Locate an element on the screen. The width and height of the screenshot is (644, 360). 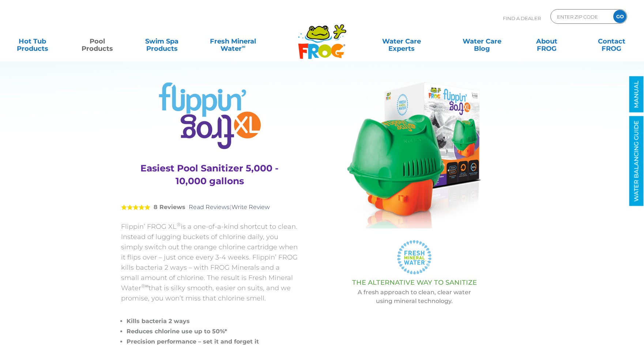
a: ContactFROG is located at coordinates (612, 41).